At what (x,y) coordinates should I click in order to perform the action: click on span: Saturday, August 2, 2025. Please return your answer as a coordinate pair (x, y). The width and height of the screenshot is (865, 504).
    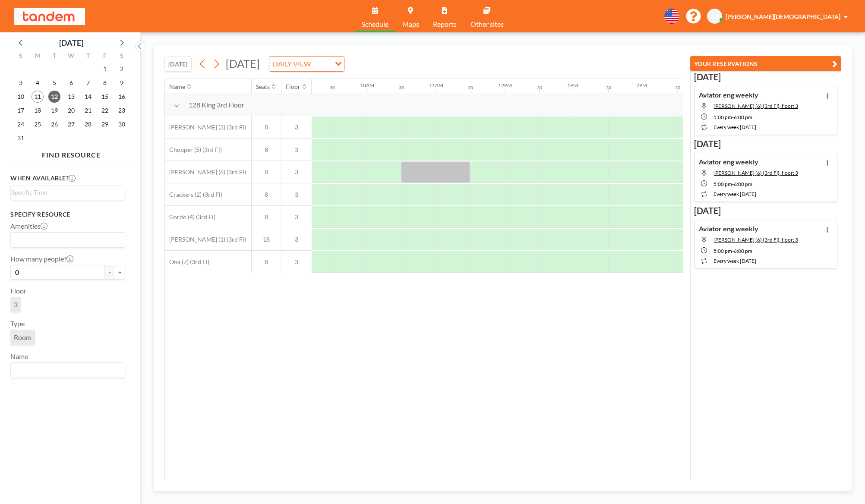
    Looking at the image, I should click on (122, 69).